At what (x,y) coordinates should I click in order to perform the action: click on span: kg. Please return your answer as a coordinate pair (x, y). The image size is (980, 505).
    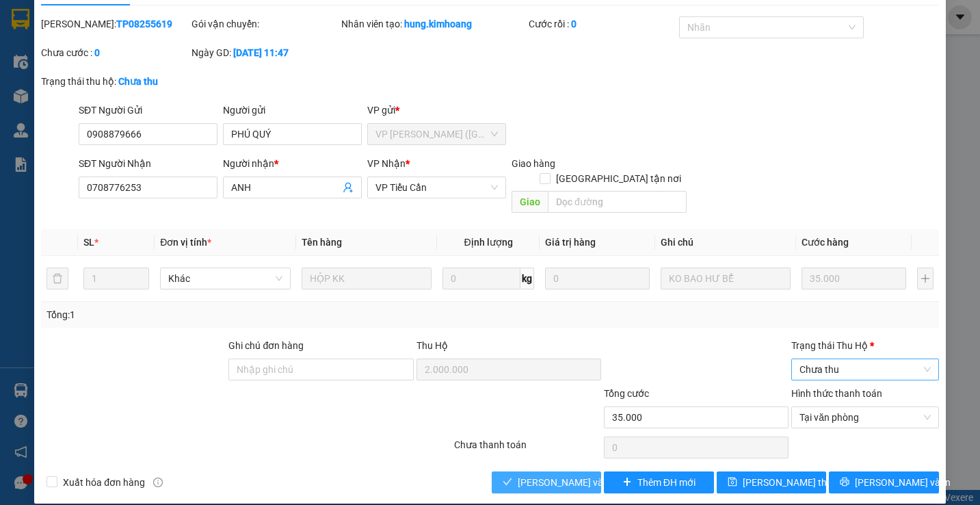
    Looking at the image, I should click on (527, 278).